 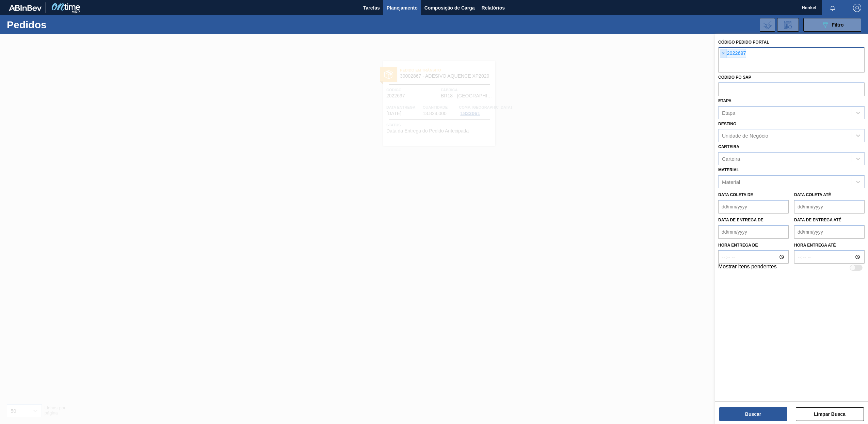 What do you see at coordinates (730, 181) in the screenshot?
I see `div: Material` at bounding box center [730, 181].